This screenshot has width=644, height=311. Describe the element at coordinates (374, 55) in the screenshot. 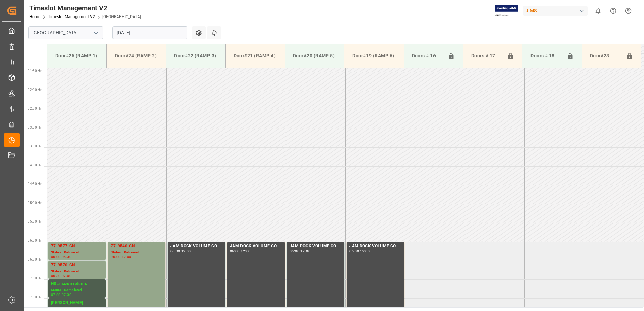

I see `div: Door#19 (RAMP 6)` at that location.